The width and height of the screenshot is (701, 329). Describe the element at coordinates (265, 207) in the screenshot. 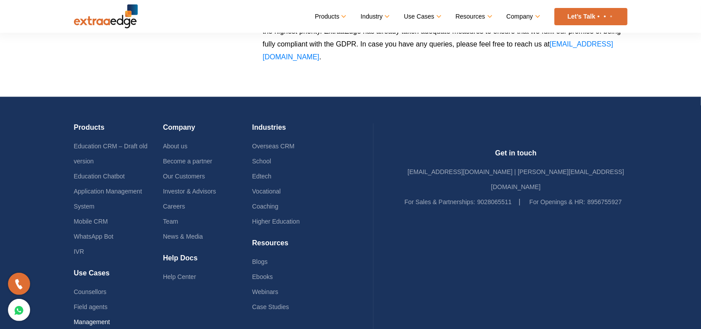

I see `a: Coaching` at that location.